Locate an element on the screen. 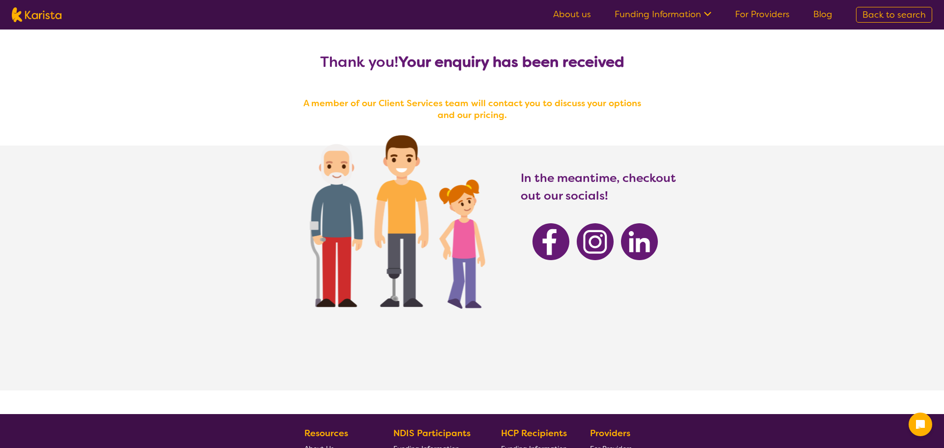 The width and height of the screenshot is (944, 448). a: Back to search is located at coordinates (894, 15).